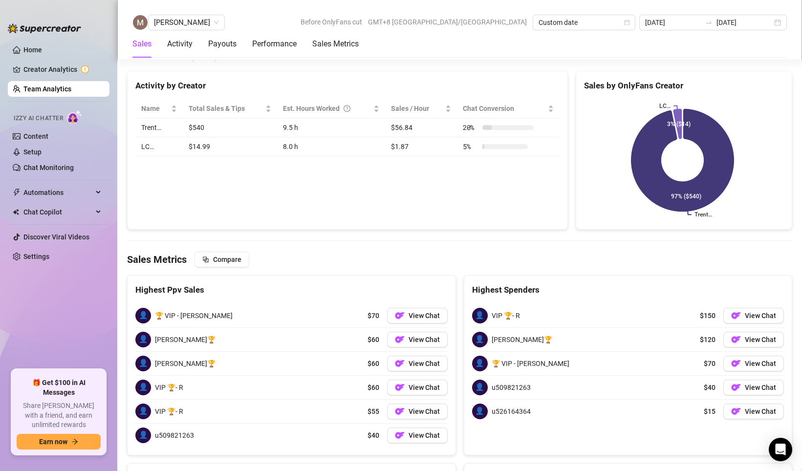 This screenshot has width=802, height=471. Describe the element at coordinates (230, 147) in the screenshot. I see `td: $14.99` at that location.